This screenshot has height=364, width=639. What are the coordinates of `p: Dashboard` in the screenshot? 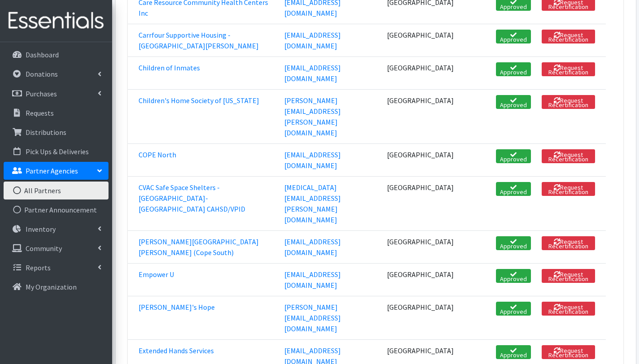 It's located at (42, 55).